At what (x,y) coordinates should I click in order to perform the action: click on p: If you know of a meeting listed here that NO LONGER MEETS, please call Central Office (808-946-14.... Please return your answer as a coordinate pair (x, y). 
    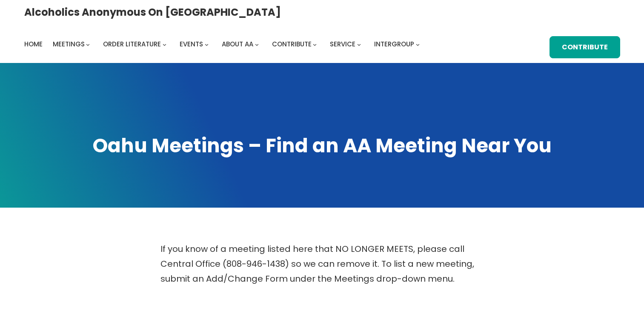
    Looking at the image, I should click on (322, 264).